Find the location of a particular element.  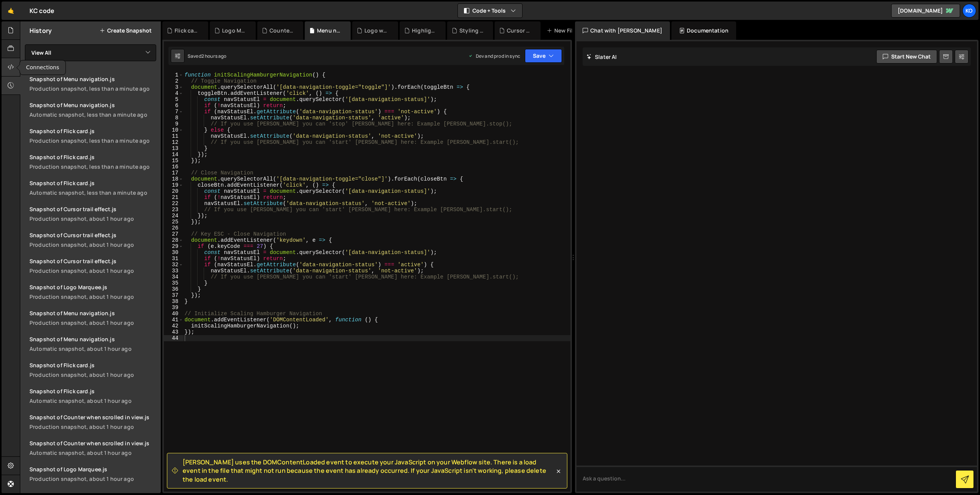

div: 7 is located at coordinates (174, 111).